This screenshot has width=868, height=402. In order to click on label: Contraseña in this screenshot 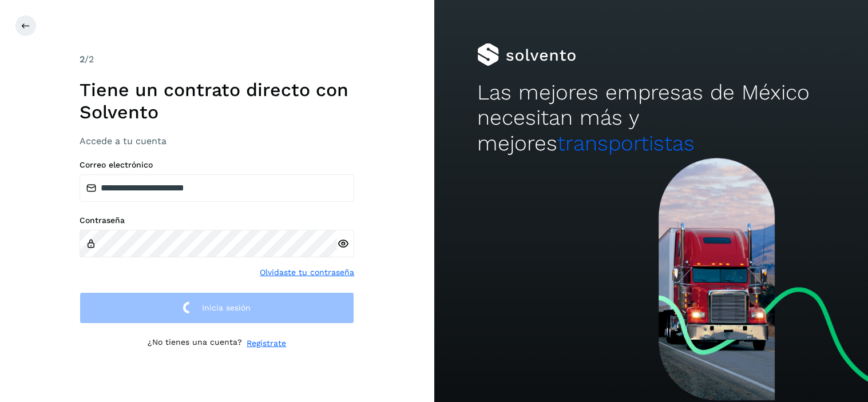, I will do `click(217, 220)`.